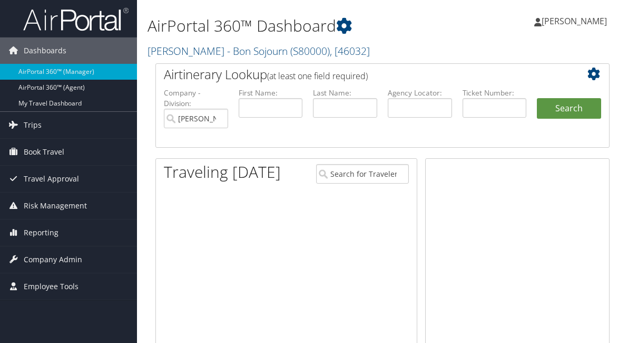  Describe the element at coordinates (41, 232) in the screenshot. I see `span: Reporting` at that location.